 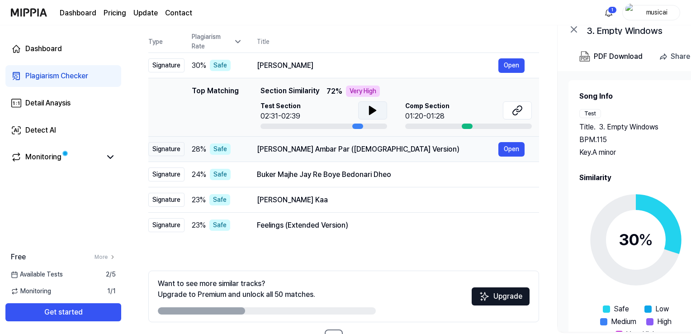 What do you see at coordinates (280, 106) in the screenshot?
I see `span: Test Section` at bounding box center [280, 106].